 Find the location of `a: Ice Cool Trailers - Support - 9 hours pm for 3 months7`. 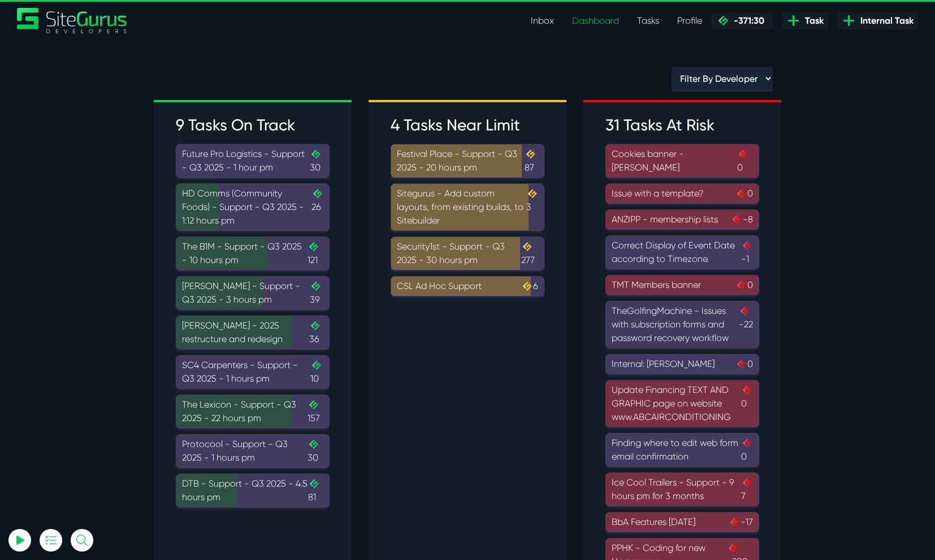

a: Ice Cool Trailers - Support - 9 hours pm for 3 months7 is located at coordinates (682, 489).